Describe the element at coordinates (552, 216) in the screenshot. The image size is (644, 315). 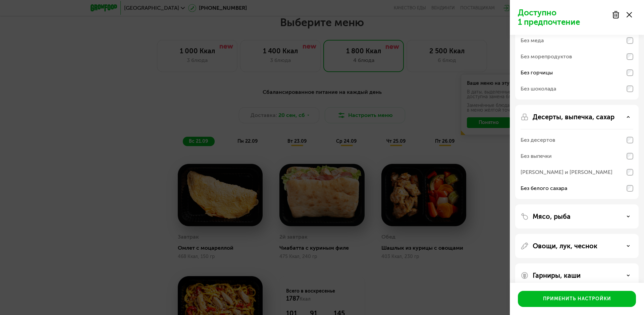
I see `p: Мясо, рыба` at that location.